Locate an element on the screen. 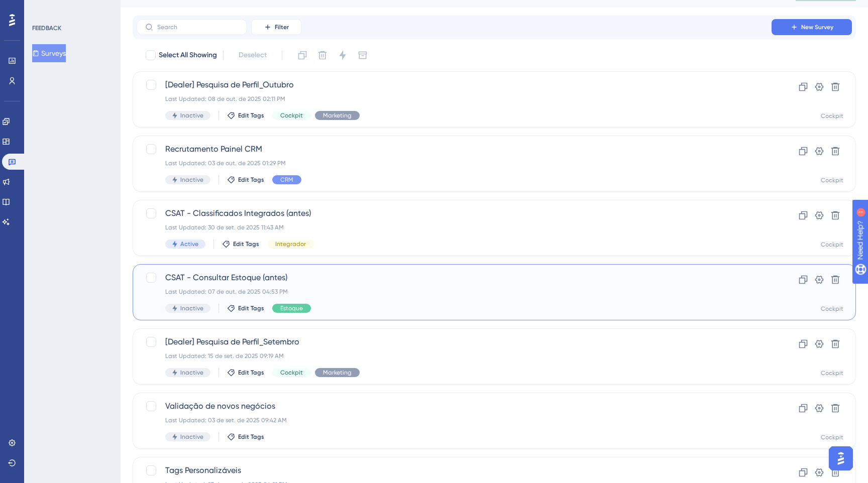 The image size is (868, 483). div: Last Updated: 07 de out. de 2025 04:53 PM is located at coordinates (454, 292).